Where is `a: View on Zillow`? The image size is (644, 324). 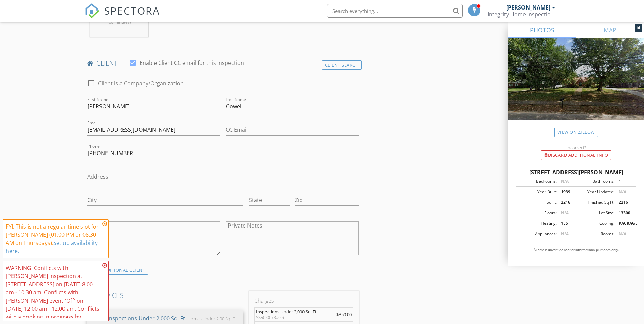 a: View on Zillow is located at coordinates (577, 132).